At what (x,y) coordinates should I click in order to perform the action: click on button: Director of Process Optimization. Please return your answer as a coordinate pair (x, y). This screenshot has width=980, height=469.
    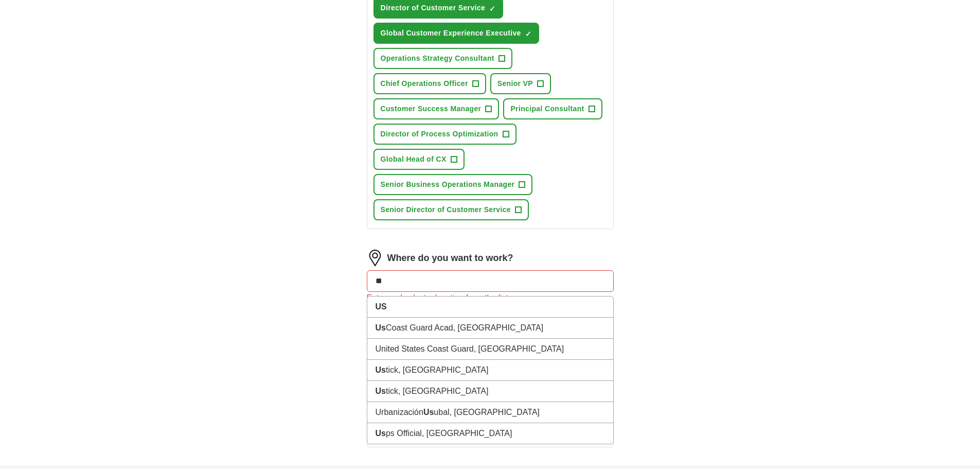
    Looking at the image, I should click on (445, 134).